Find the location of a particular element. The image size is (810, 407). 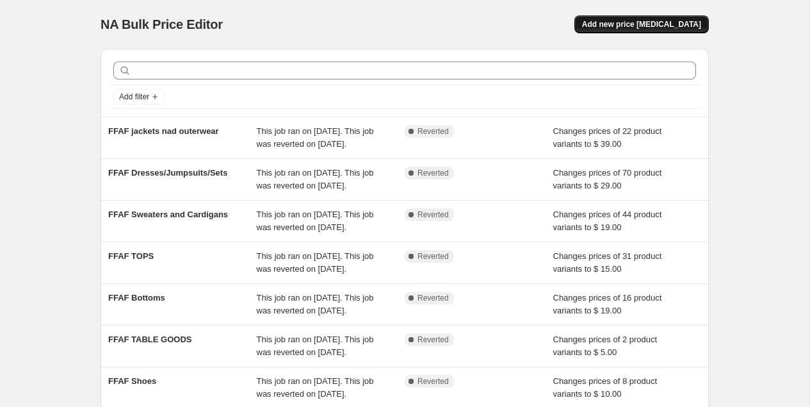

span: FFAF TABLE GOODS is located at coordinates (150, 339).